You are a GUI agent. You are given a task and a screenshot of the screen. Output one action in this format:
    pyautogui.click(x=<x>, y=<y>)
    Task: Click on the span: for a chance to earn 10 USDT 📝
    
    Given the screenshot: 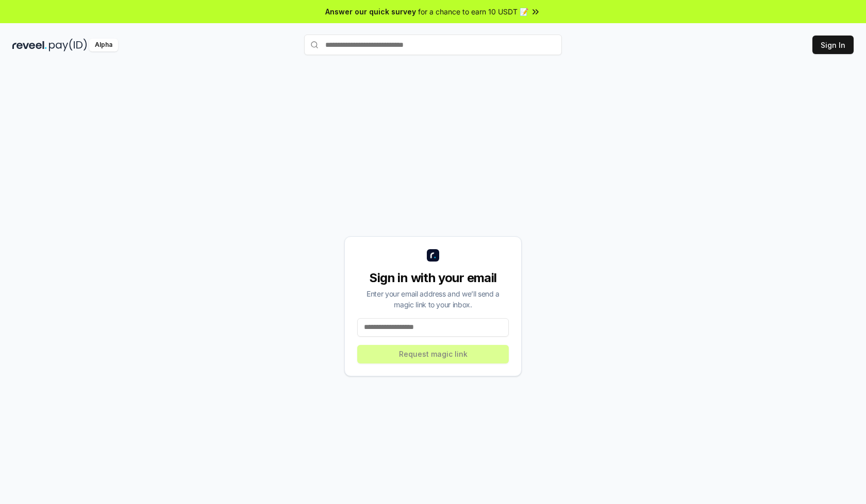 What is the action you would take?
    pyautogui.click(x=473, y=11)
    